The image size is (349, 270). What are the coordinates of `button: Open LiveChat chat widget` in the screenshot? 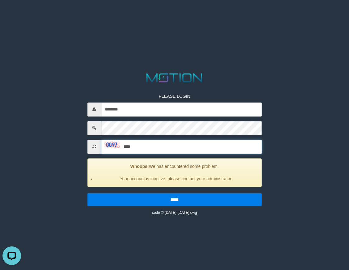 It's located at (12, 12).